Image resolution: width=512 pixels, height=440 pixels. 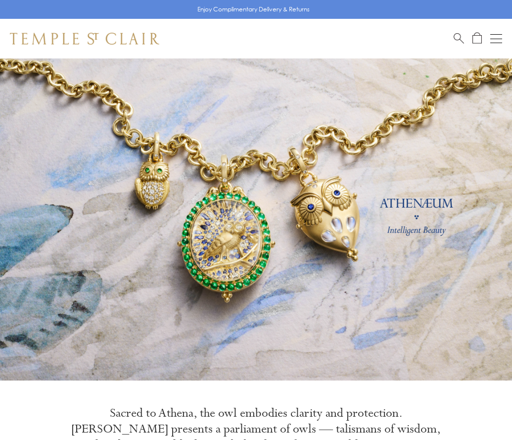 What do you see at coordinates (477, 38) in the screenshot?
I see `a: Open Shopping Bag` at bounding box center [477, 38].